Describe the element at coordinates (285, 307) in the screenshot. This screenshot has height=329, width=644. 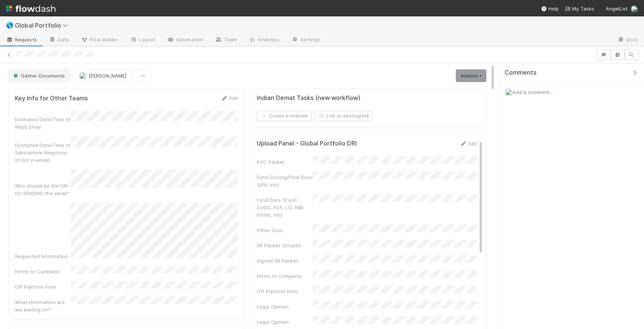
I see `div: Legal Opinion` at that location.